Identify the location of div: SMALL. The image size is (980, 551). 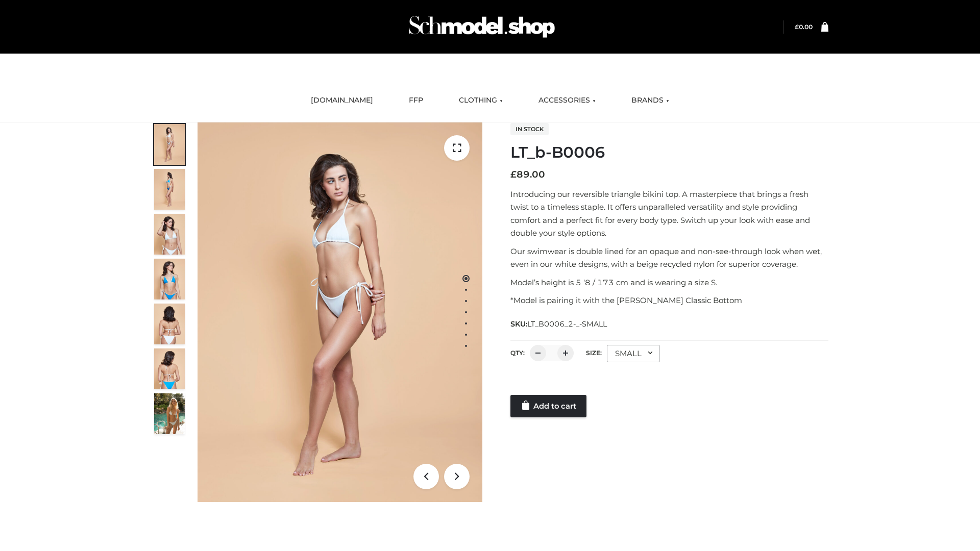
(633, 354).